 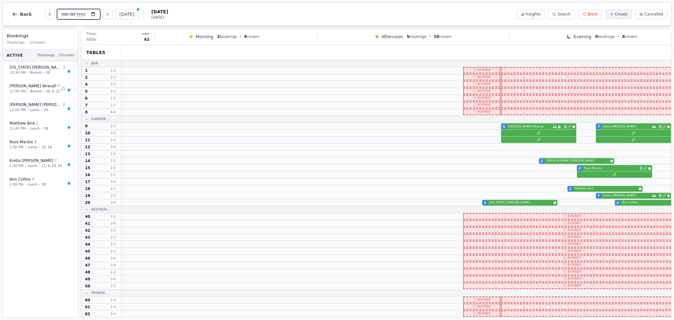 I want to click on span: 47, so click(x=88, y=265).